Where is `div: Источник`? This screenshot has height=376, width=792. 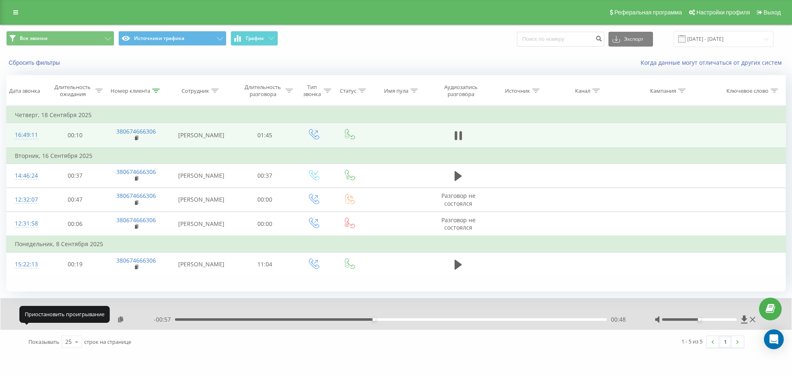 div: Источник is located at coordinates (518, 91).